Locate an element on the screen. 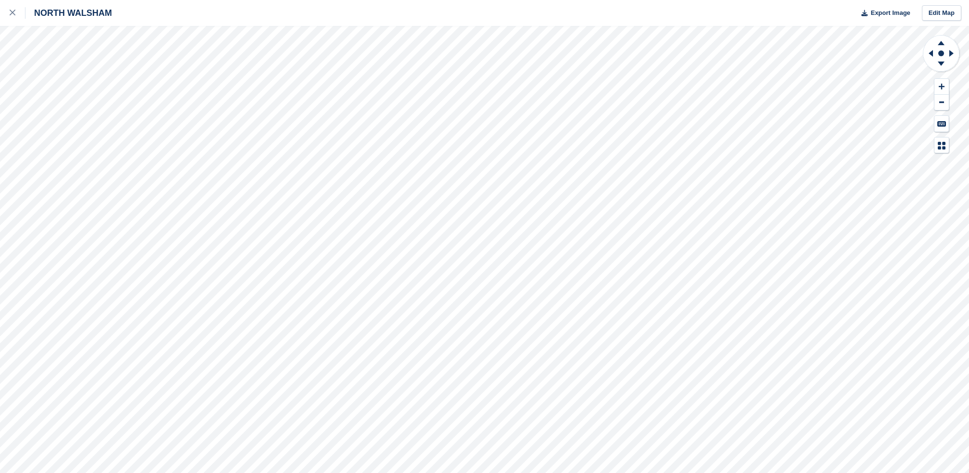 The image size is (969, 473). a: Edit Map is located at coordinates (942, 13).